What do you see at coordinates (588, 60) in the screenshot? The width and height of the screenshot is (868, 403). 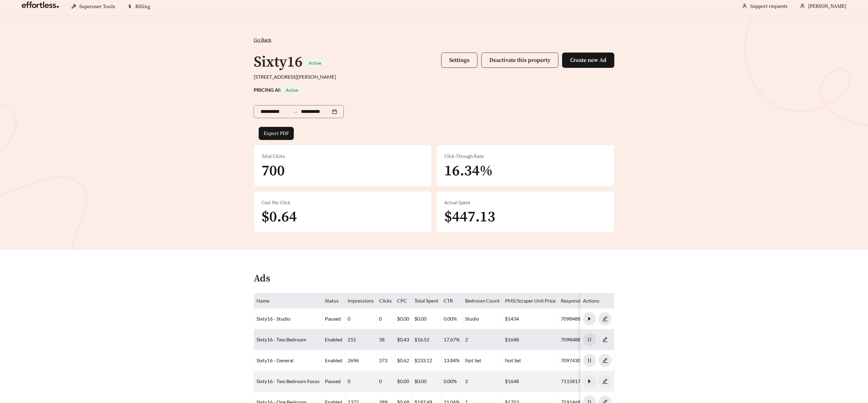 I see `button: Create new Ad` at bounding box center [588, 60].